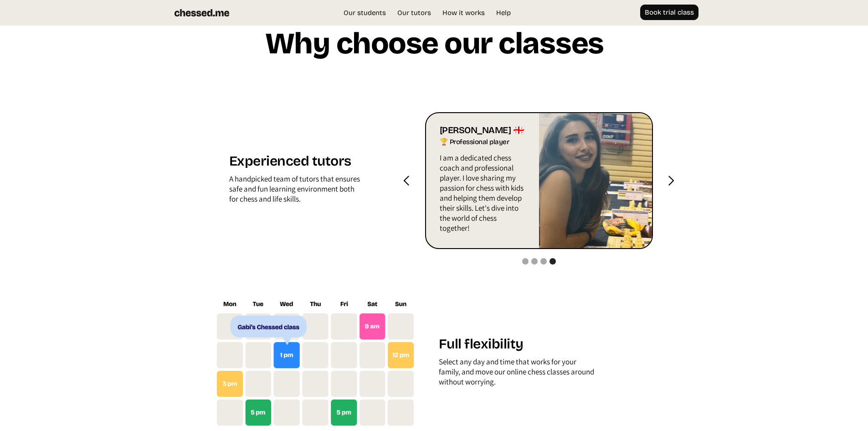  What do you see at coordinates (669, 12) in the screenshot?
I see `a: Book trial class` at bounding box center [669, 12].